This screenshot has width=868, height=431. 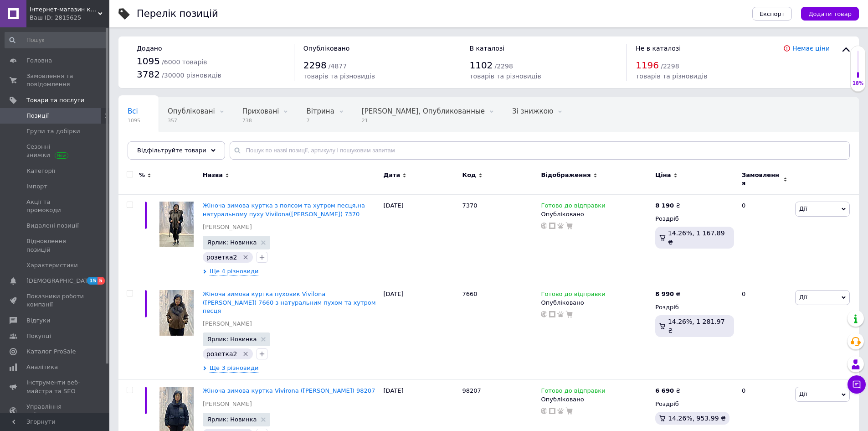 What do you see at coordinates (55, 301) in the screenshot?
I see `span: Показники роботи компанії` at bounding box center [55, 301].